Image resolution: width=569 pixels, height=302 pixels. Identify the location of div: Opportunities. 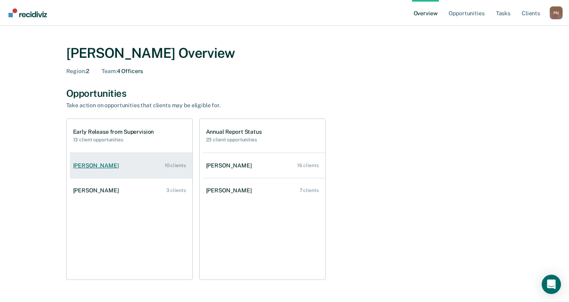
(284, 93).